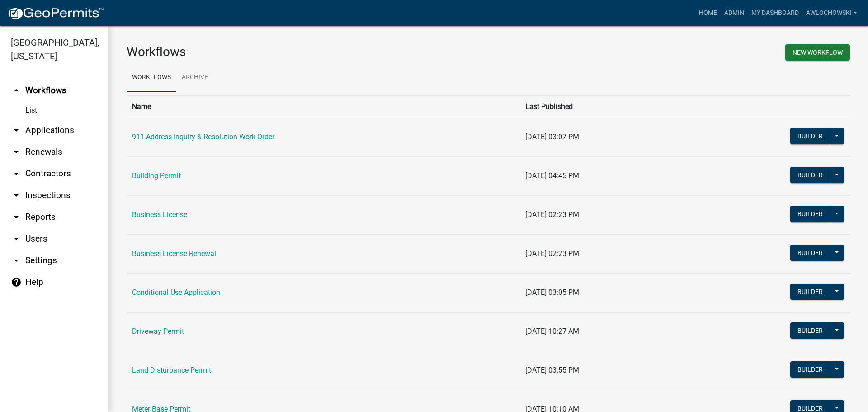  Describe the element at coordinates (708, 13) in the screenshot. I see `a: Home` at that location.